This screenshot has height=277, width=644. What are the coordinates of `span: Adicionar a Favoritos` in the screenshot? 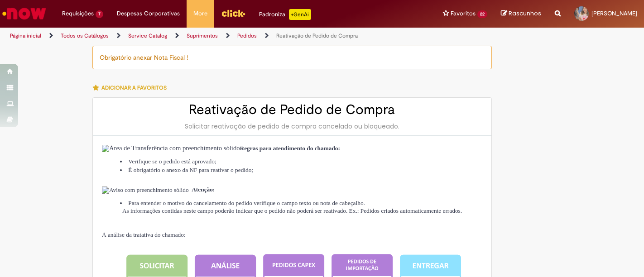 It's located at (134, 88).